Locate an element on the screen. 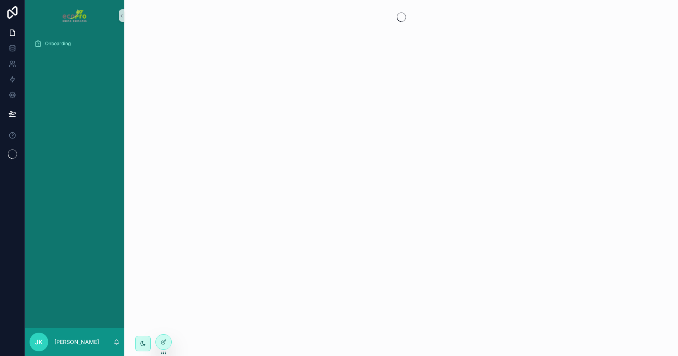  a: Onboarding is located at coordinates (75, 44).